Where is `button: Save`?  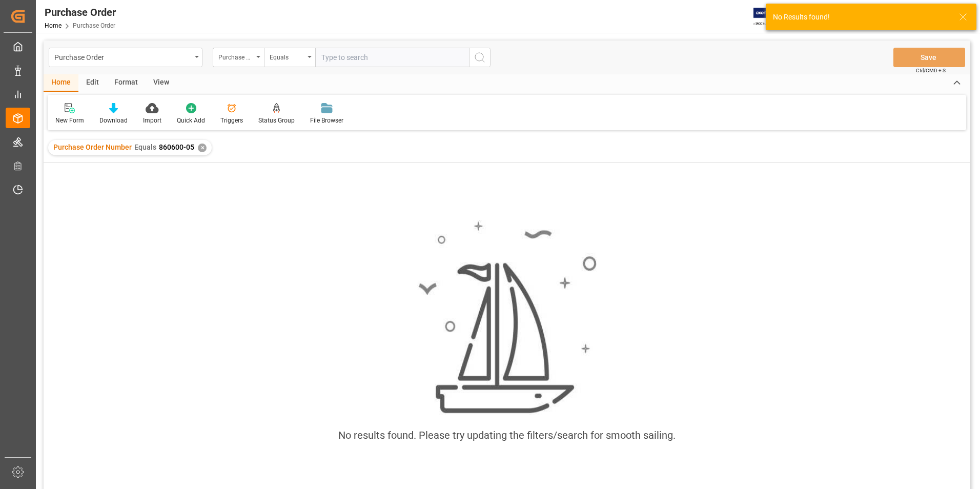
button: Save is located at coordinates (929, 58).